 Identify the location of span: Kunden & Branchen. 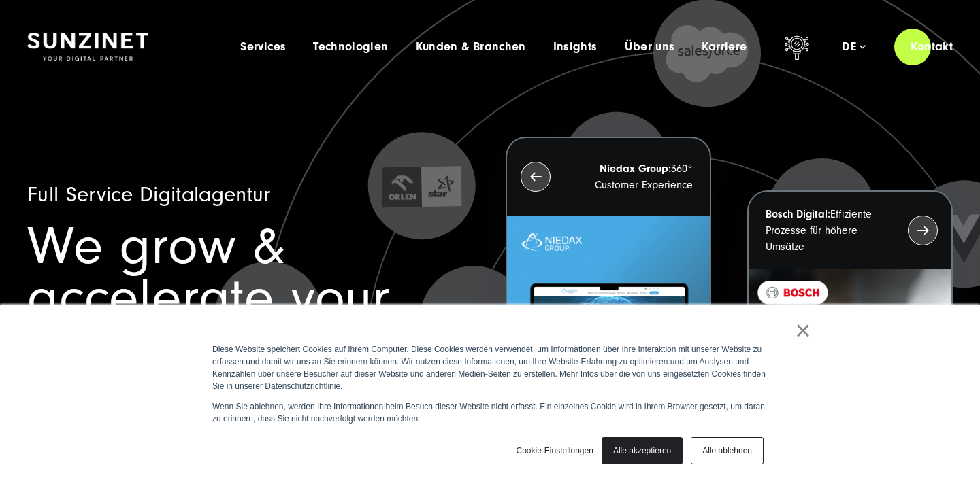
(471, 47).